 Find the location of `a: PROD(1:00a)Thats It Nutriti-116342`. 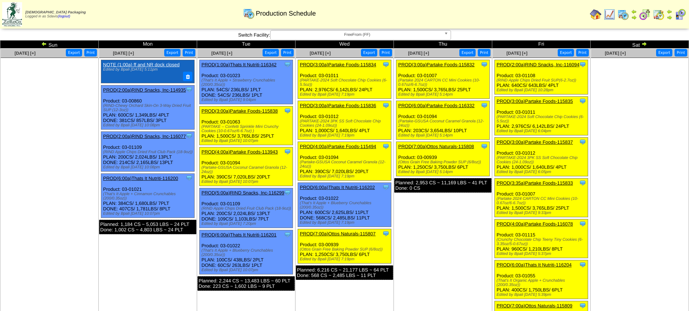

a: PROD(1:00a)Thats It Nutriti-116342 is located at coordinates (239, 64).